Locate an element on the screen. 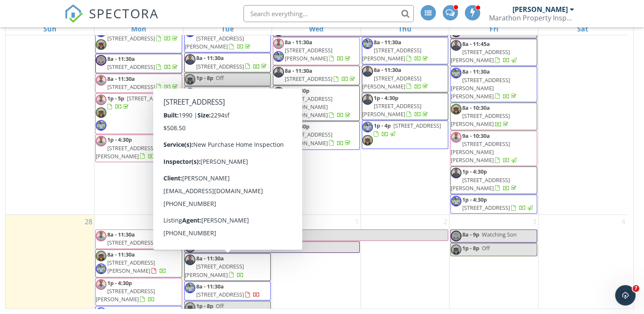 This screenshot has width=644, height=314. a: Go to September 28, 2025 is located at coordinates (89, 222).